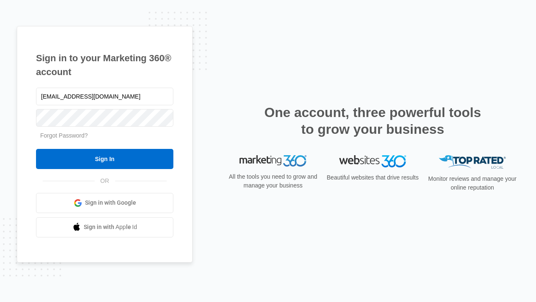 The width and height of the screenshot is (536, 302). I want to click on img: Top Rated Local, so click(472, 162).